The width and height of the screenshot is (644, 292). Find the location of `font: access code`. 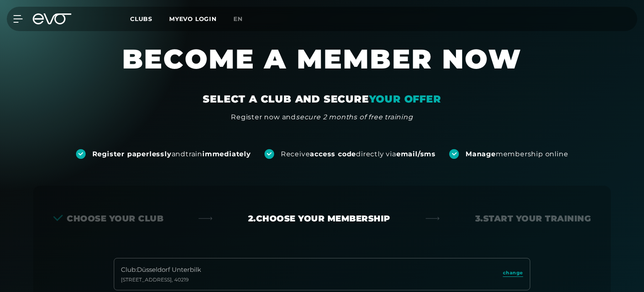

font: access code is located at coordinates (333, 154).